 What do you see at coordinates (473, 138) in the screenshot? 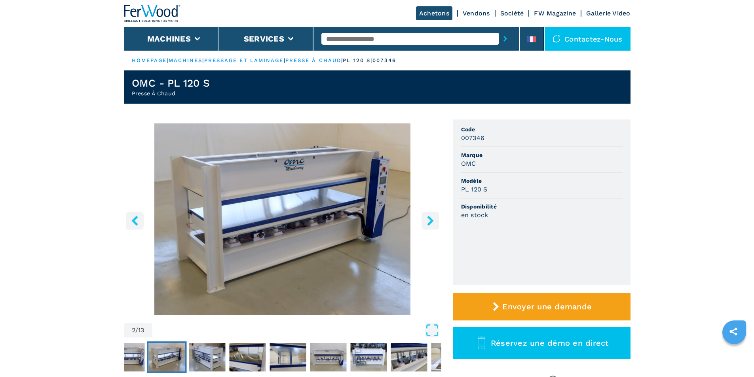
I see `h3: 007346` at bounding box center [473, 138].